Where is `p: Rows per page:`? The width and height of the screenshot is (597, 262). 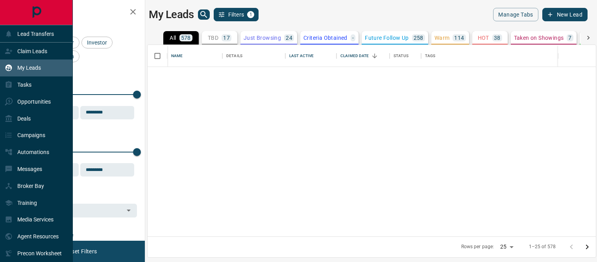 p: Rows per page: is located at coordinates (478, 246).